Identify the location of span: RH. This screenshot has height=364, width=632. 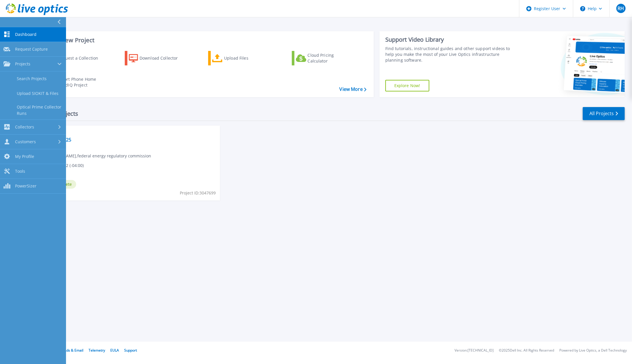
(621, 9).